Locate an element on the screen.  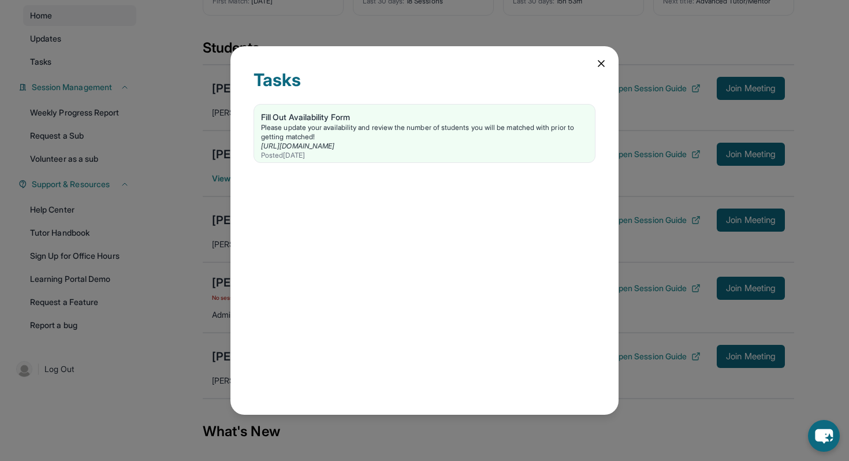
div: Fill Out Availability Form is located at coordinates (424, 117).